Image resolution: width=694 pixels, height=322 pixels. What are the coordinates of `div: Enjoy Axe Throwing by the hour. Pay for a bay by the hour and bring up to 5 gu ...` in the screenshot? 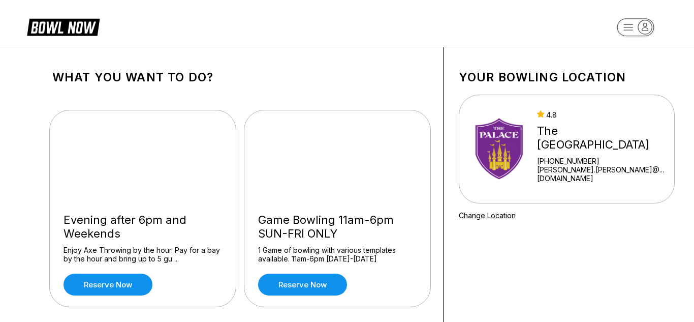 It's located at (143, 254).